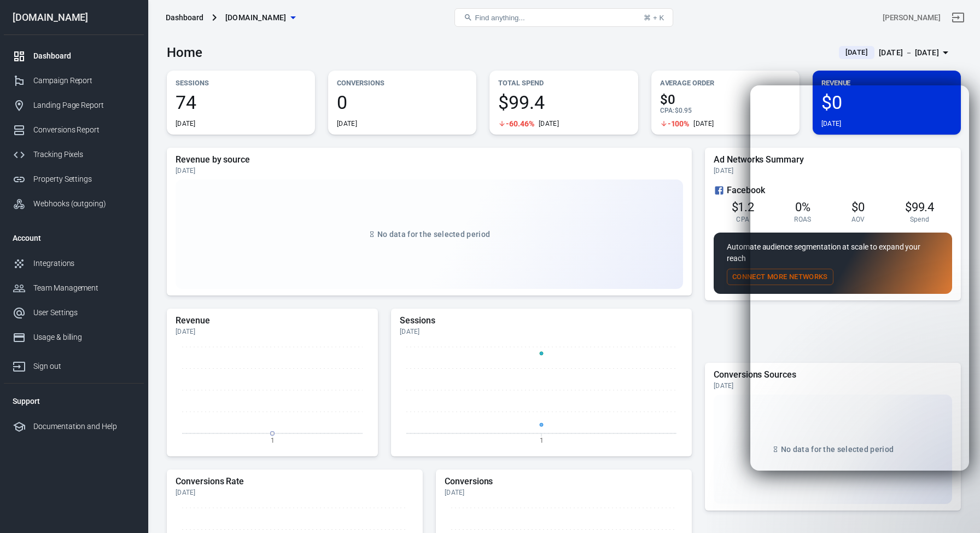 The height and width of the screenshot is (533, 980). I want to click on a: Tracking Pixels, so click(74, 154).